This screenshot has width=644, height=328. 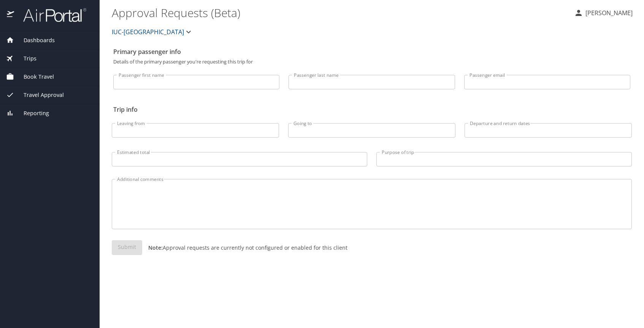 What do you see at coordinates (245, 247) in the screenshot?
I see `p: Approval requests are currently not configured or enabled for this client` at bounding box center [245, 247].